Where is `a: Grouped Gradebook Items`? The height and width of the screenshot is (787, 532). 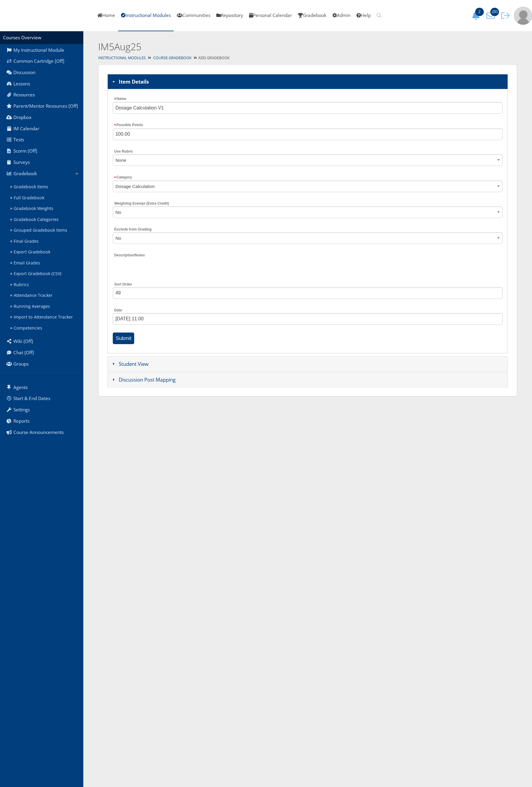 a: Grouped Gradebook Items is located at coordinates (45, 230).